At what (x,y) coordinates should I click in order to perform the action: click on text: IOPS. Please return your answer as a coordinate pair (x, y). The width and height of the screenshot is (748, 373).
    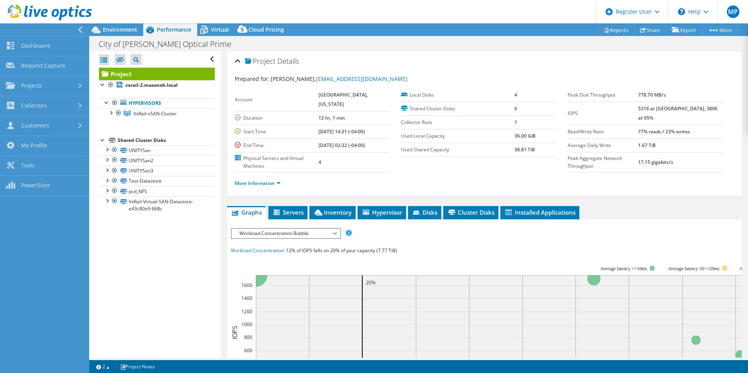
    Looking at the image, I should click on (235, 332).